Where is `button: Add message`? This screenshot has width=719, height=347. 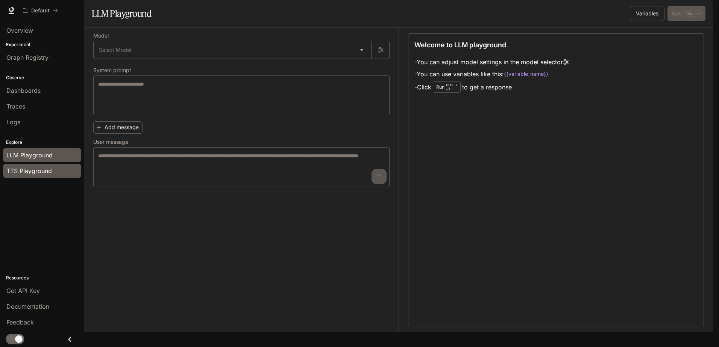
button: Add message is located at coordinates (118, 127).